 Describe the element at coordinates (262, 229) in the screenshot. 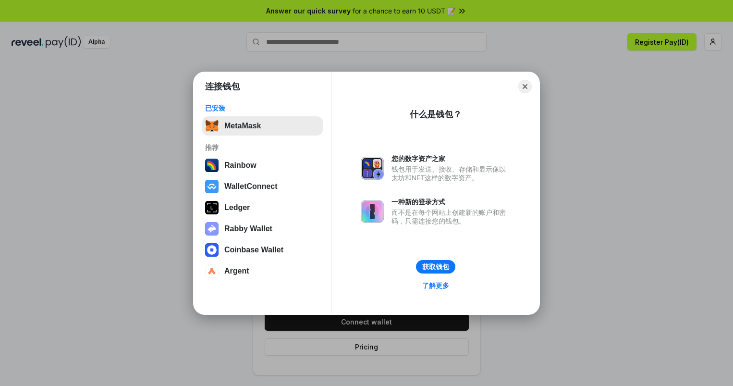

I see `button: Rabby Wallet` at that location.